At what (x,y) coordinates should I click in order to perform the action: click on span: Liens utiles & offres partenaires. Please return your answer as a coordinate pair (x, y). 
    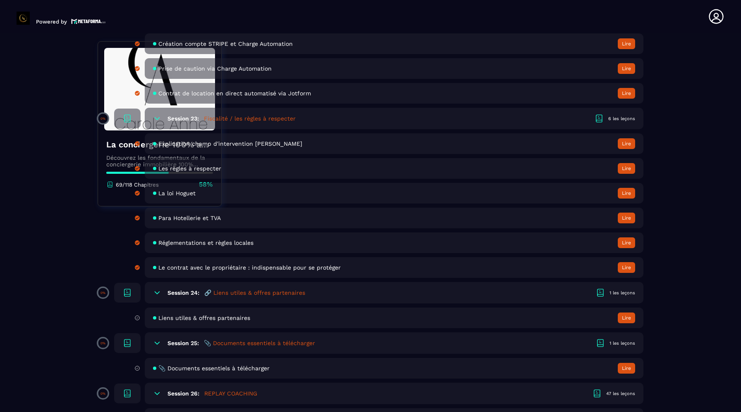
    Looking at the image, I should click on (204, 318).